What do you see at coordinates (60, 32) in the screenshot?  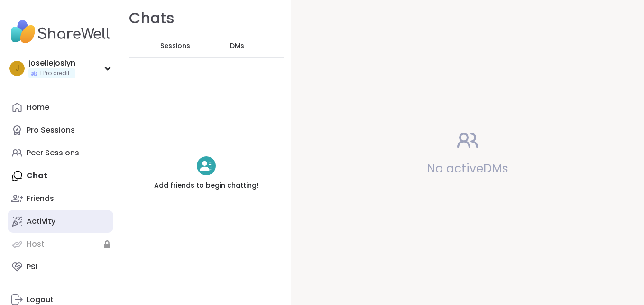 I see `img: ShareWell Nav Logo` at bounding box center [60, 32].